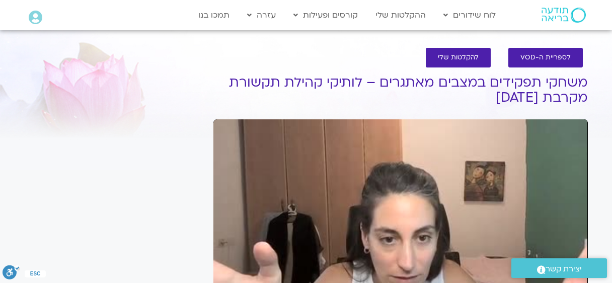 This screenshot has width=612, height=283. Describe the element at coordinates (564, 269) in the screenshot. I see `span: יצירת קשר` at that location.